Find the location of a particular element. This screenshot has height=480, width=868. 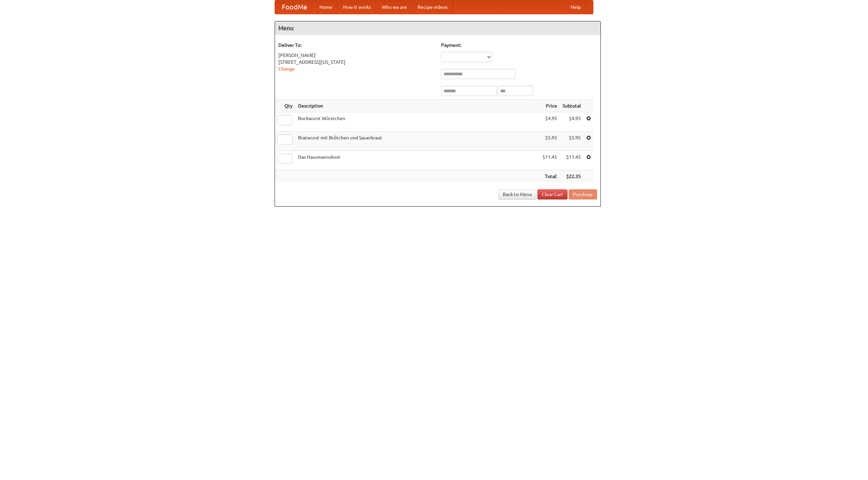

th: $22.35 is located at coordinates (572, 176).